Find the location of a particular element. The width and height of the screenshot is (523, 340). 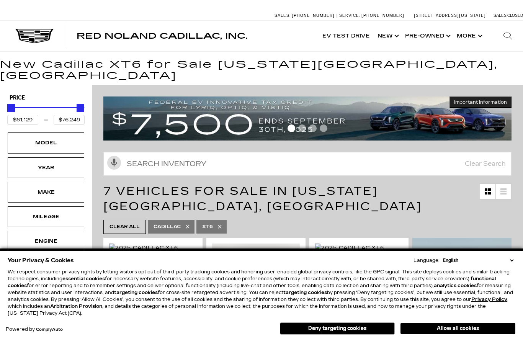

span: Your Privacy & Cookies is located at coordinates (41, 260).